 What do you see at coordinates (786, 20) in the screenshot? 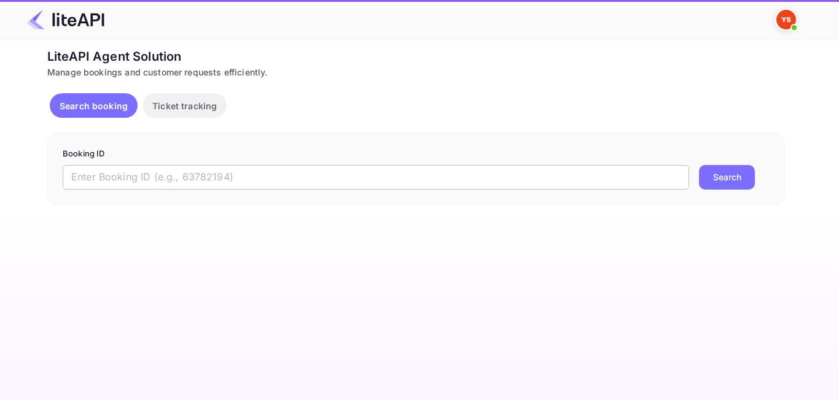
I see `img: Yandex Support` at bounding box center [786, 20].